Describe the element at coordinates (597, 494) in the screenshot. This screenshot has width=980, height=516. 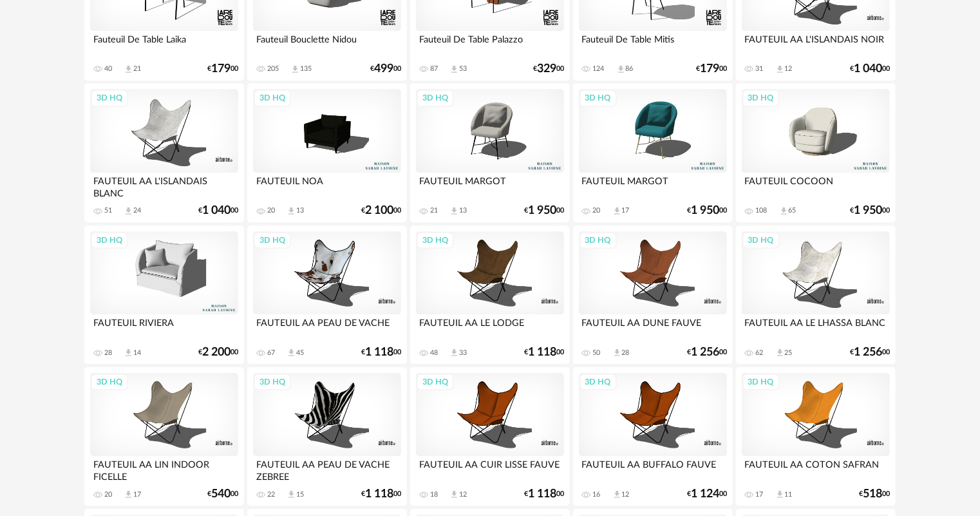
I see `div: 16` at that location.